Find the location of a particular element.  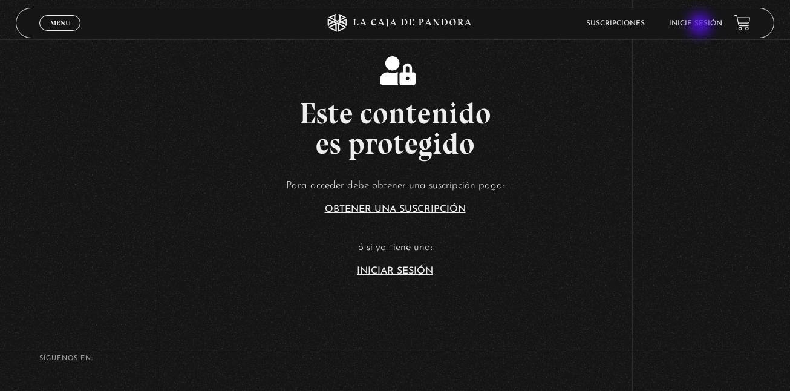

a: Iniciar Sesión is located at coordinates (395, 271).